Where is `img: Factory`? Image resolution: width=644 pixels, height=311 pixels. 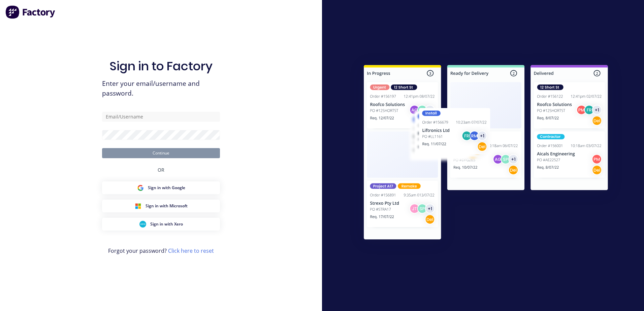 img: Factory is located at coordinates (30, 12).